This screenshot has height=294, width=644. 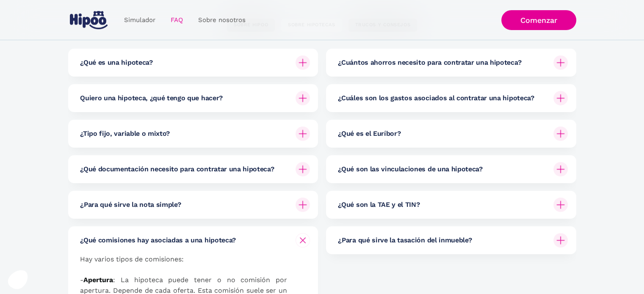 What do you see at coordinates (89, 20) in the screenshot?
I see `a: home` at bounding box center [89, 20].